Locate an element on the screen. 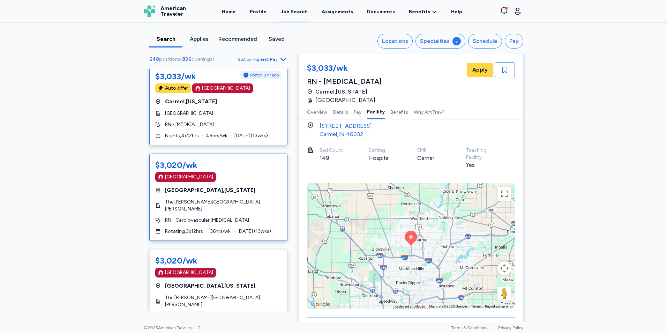 The image size is (667, 333). span: Map data ©2025 Google is located at coordinates (448, 306).